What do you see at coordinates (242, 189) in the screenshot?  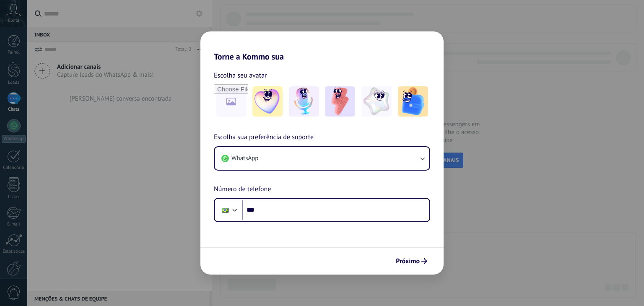 I see `span: Número de telefone` at bounding box center [242, 189].